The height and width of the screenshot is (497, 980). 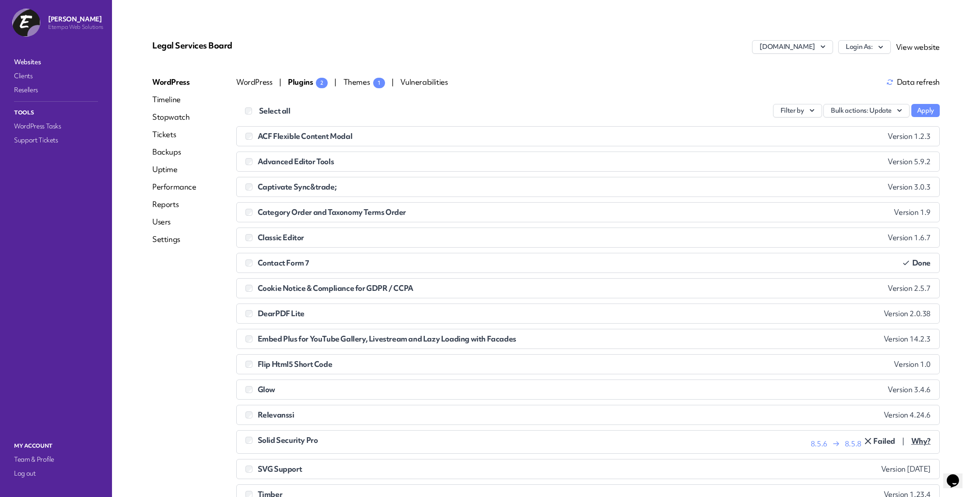 I want to click on span: Contact Form 7, so click(x=284, y=263).